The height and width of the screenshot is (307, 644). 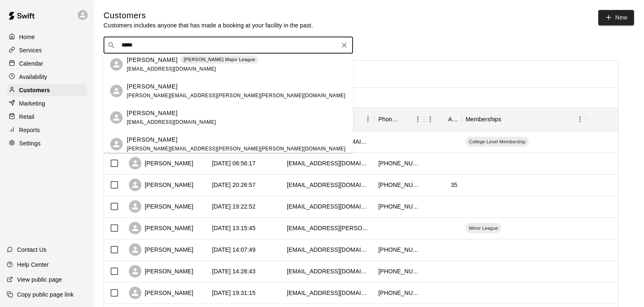 What do you see at coordinates (46, 50) in the screenshot?
I see `a: Services` at bounding box center [46, 50].